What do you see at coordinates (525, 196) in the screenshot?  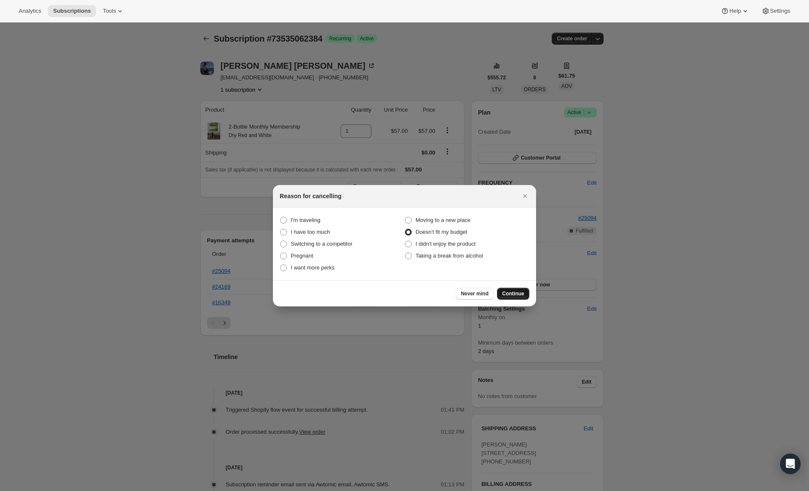 I see `button: Close` at bounding box center [525, 196].